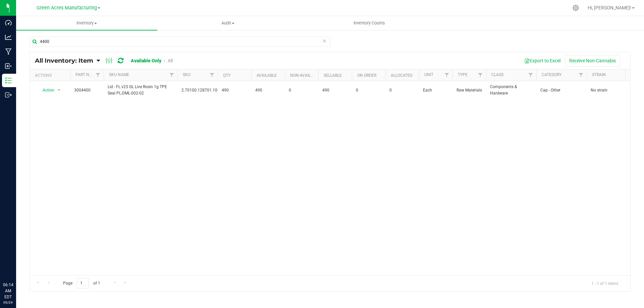  What do you see at coordinates (86, 90) in the screenshot?
I see `span: 3004400` at bounding box center [86, 90].